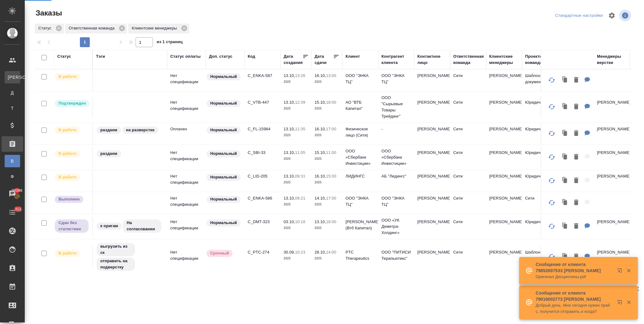 Image resolution: width=644 pixels, height=324 pixels. I want to click on p: Статус, so click(46, 28).